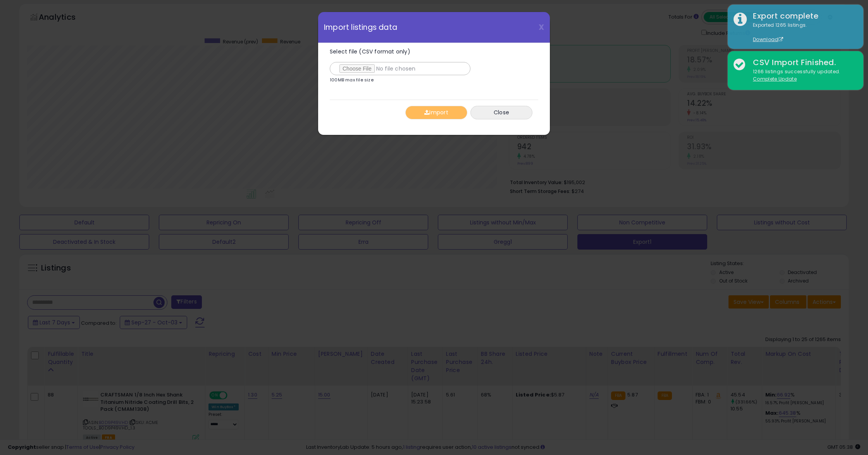 The image size is (868, 455). What do you see at coordinates (542, 27) in the screenshot?
I see `span: X` at bounding box center [542, 27].